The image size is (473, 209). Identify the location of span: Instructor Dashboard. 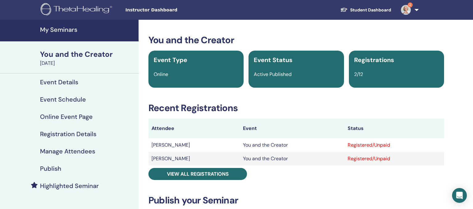
(172, 10).